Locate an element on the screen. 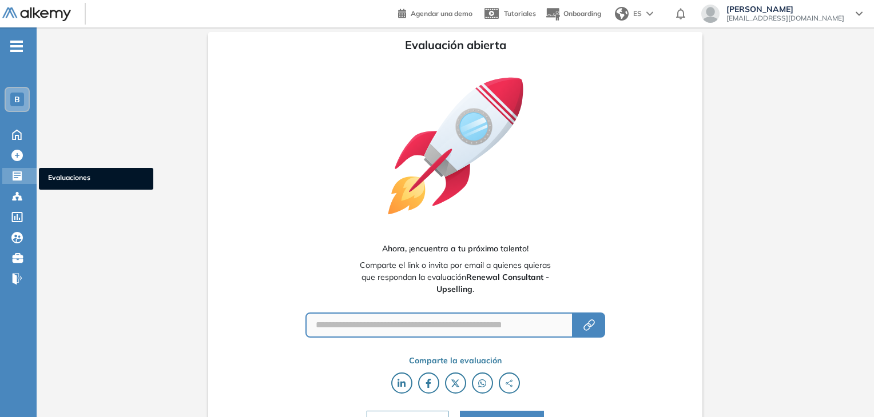  img: arrow is located at coordinates (649, 14).